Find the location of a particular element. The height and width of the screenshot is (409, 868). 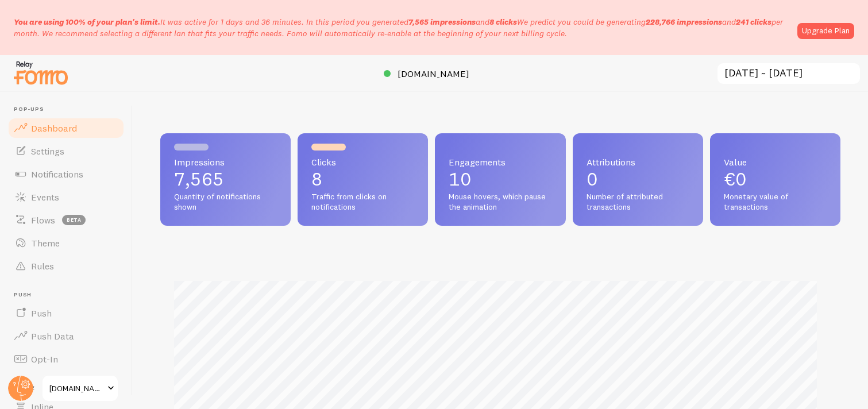

span: Number of attributed transactions is located at coordinates (637, 202).